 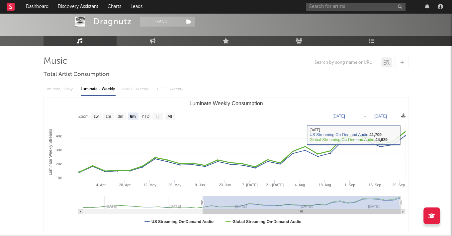 What do you see at coordinates (125, 185) in the screenshot?
I see `text: 28. Apr` at bounding box center [125, 185].